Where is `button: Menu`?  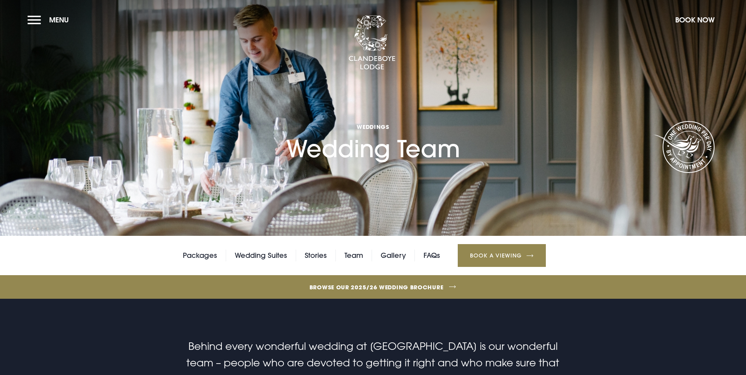 button: Menu is located at coordinates (50, 20).